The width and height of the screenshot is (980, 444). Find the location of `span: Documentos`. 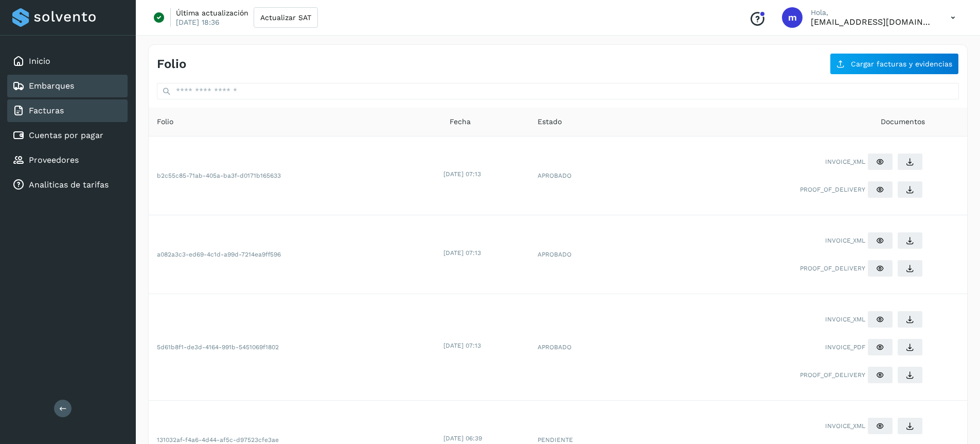

span: Documentos is located at coordinates (903, 121).